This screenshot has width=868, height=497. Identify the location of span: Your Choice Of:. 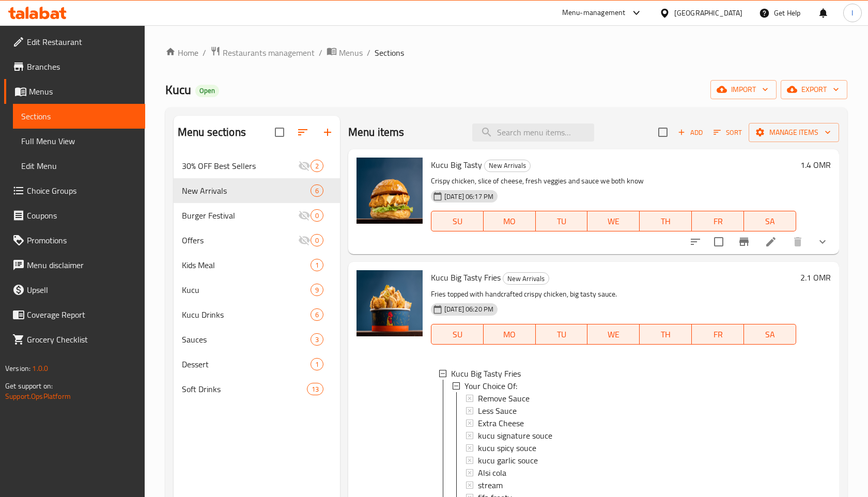
(491, 386).